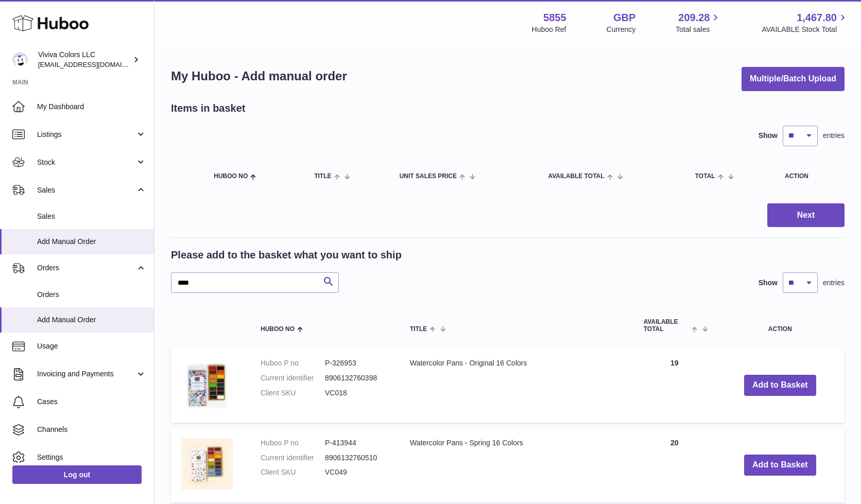 The width and height of the screenshot is (861, 504). I want to click on strong: 5855, so click(555, 17).